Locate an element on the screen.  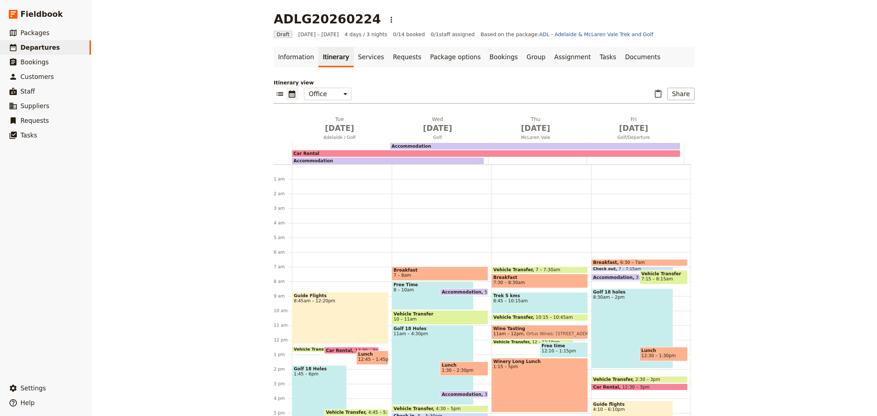
div: 2 am is located at coordinates (283, 194).